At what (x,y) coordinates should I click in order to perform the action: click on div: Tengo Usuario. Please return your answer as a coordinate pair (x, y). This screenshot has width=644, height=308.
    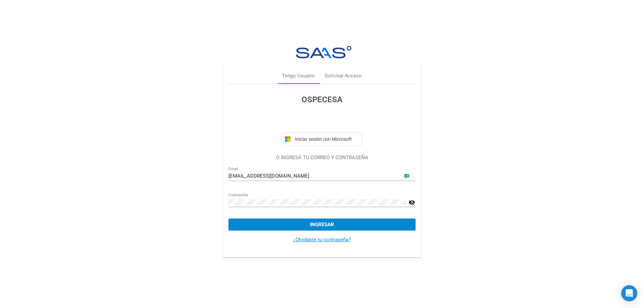
    Looking at the image, I should click on (298, 75).